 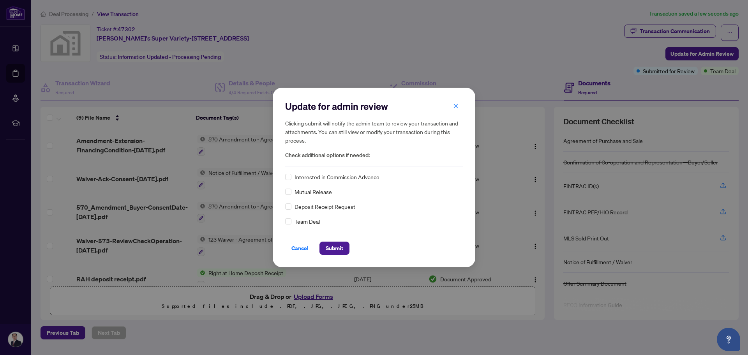 What do you see at coordinates (334, 248) in the screenshot?
I see `span: Submit` at bounding box center [334, 248].